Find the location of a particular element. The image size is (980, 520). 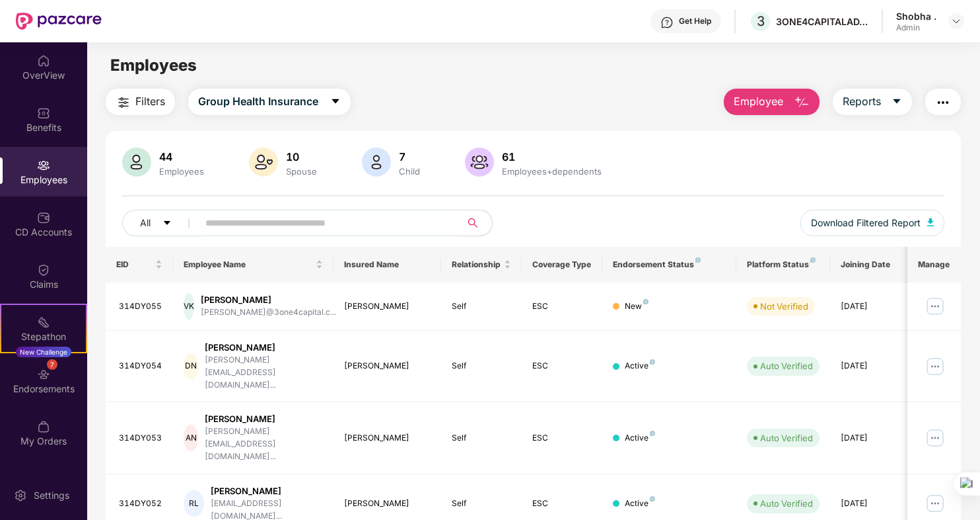

th: EID is located at coordinates (139, 265).